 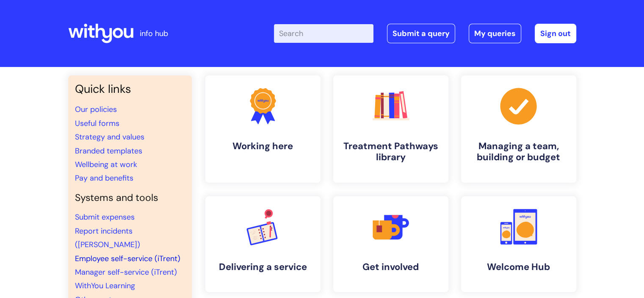 What do you see at coordinates (106, 165) in the screenshot?
I see `a: Wellbeing at work` at bounding box center [106, 165].